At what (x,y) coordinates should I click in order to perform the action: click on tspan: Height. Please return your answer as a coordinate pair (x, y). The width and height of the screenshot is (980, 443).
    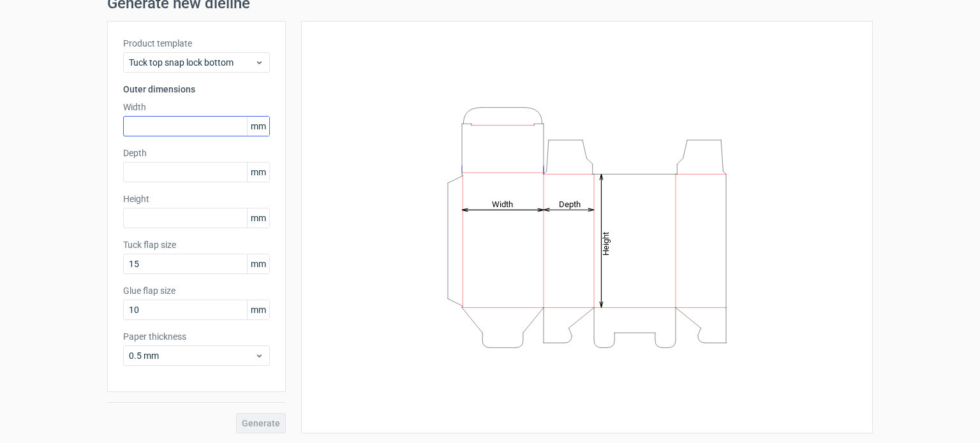
    Looking at the image, I should click on (605, 243).